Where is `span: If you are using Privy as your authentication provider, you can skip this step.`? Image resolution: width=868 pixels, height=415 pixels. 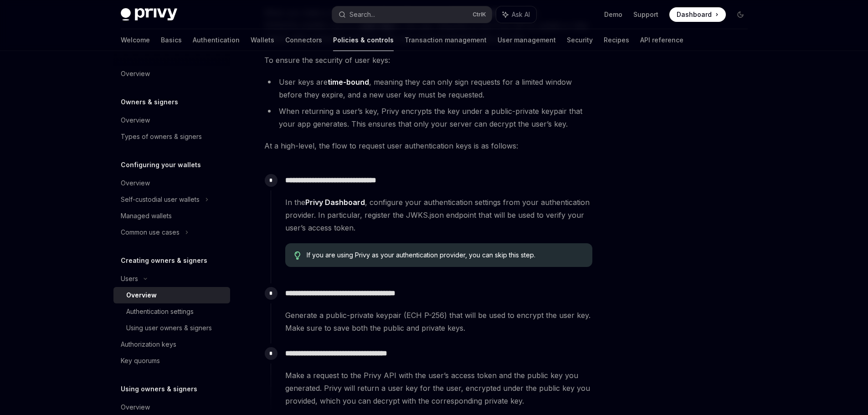 span: If you are using Privy as your authentication provider, you can skip this step. is located at coordinates (445, 255).